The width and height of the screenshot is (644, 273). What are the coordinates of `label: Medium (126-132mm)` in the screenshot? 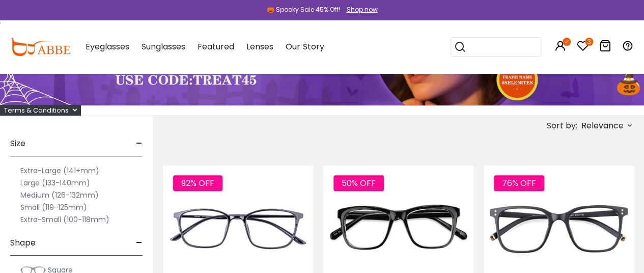 It's located at (60, 195).